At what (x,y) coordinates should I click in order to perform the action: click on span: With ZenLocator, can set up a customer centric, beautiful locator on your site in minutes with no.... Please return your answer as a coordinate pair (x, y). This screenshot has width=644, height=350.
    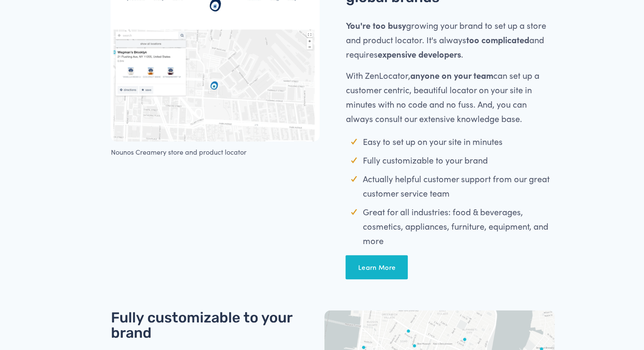
    Looking at the image, I should click on (443, 97).